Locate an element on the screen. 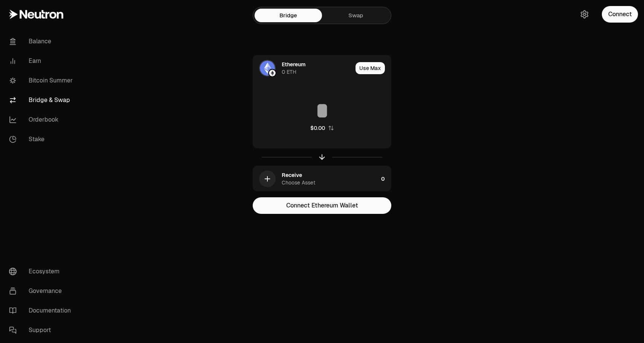 Image resolution: width=644 pixels, height=343 pixels. a: Swap is located at coordinates (355, 16).